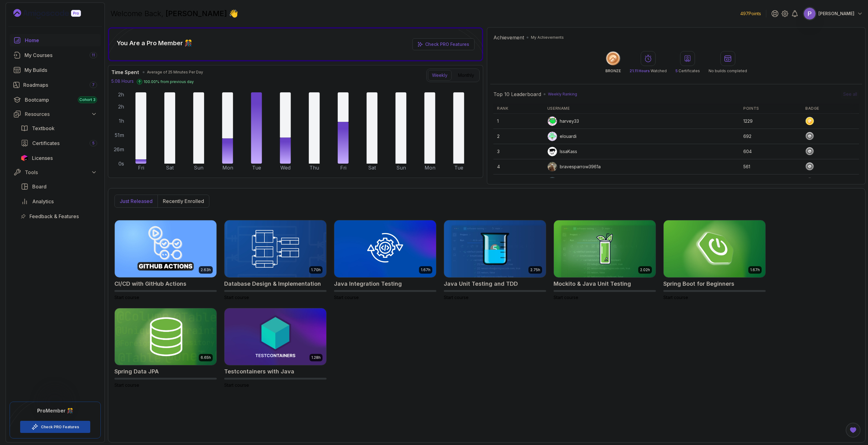 The height and width of the screenshot is (445, 868). I want to click on tspan: Wed, so click(285, 168).